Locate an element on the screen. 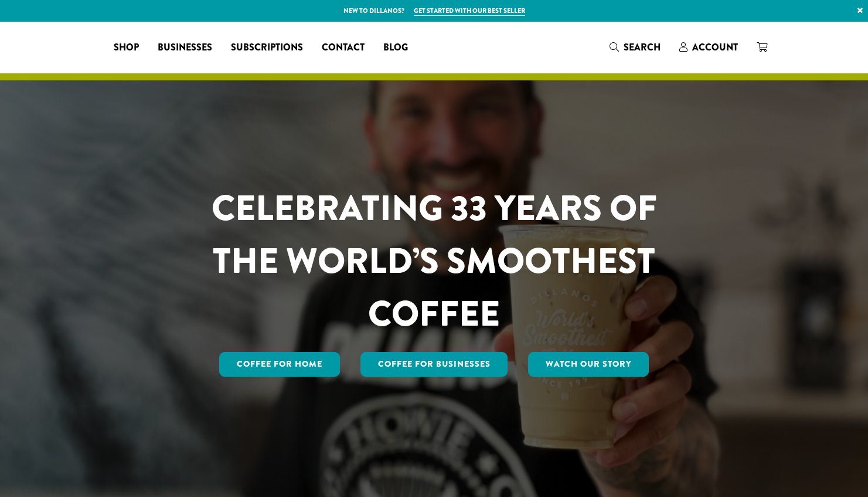 The width and height of the screenshot is (868, 497). a: Coffee for Home is located at coordinates (280, 364).